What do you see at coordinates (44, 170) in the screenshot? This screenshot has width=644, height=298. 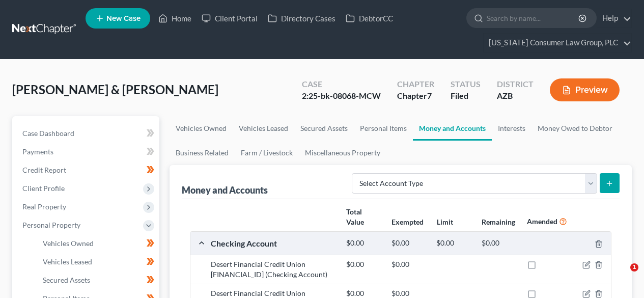 I see `span: Credit Report` at bounding box center [44, 170].